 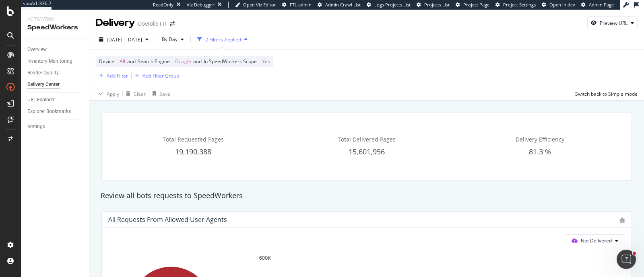 What do you see at coordinates (107, 94) in the screenshot?
I see `button: Apply` at bounding box center [107, 94].